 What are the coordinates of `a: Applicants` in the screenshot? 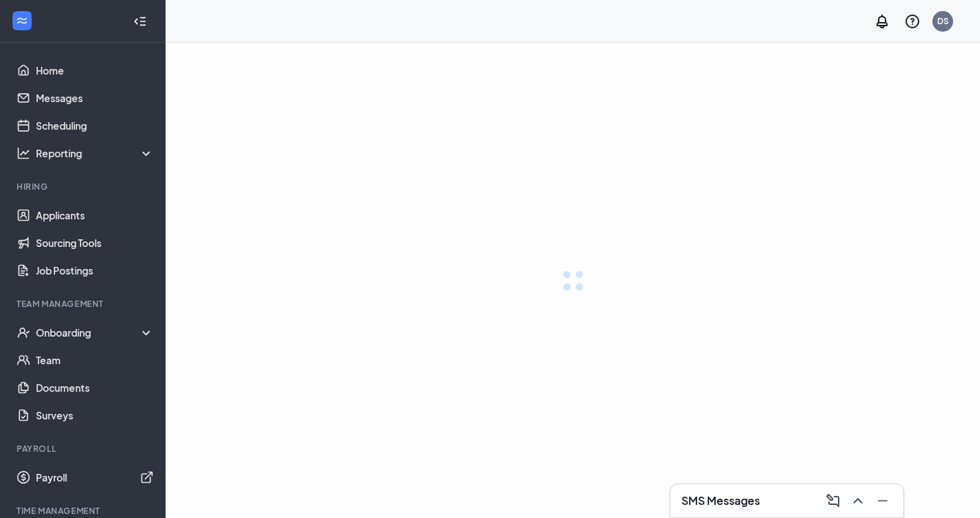 It's located at (95, 215).